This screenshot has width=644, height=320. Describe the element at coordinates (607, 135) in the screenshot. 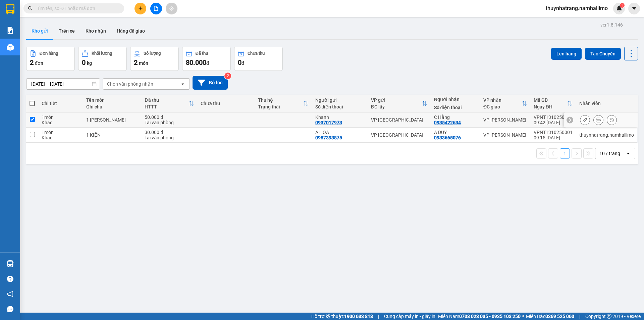

I see `div: thuynhatrang.namhailimo` at that location.